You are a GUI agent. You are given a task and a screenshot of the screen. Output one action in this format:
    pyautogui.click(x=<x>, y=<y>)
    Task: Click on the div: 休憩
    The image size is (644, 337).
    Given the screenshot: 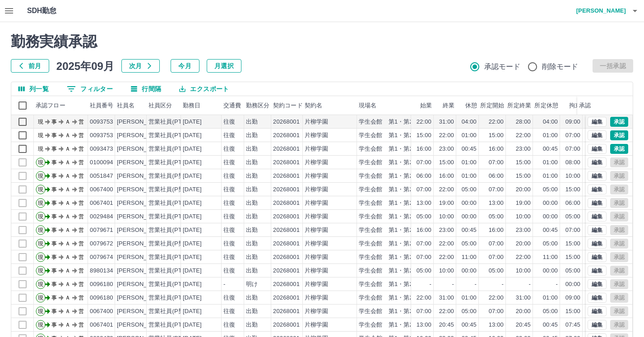 What is the action you would take?
    pyautogui.click(x=468, y=106)
    